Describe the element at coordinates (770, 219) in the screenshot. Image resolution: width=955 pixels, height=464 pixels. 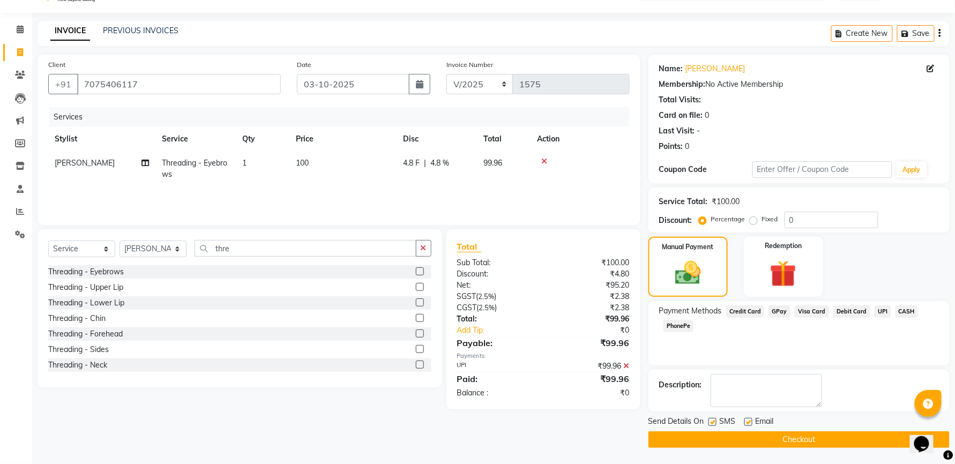
I see `label: Fixed` at that location.